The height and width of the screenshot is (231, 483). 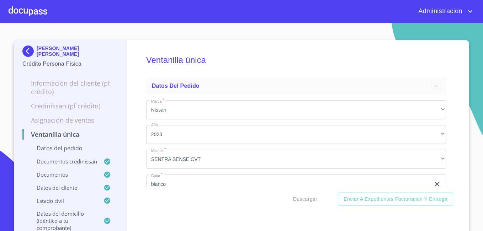 What do you see at coordinates (296, 110) in the screenshot?
I see `div: Nissan` at bounding box center [296, 110].